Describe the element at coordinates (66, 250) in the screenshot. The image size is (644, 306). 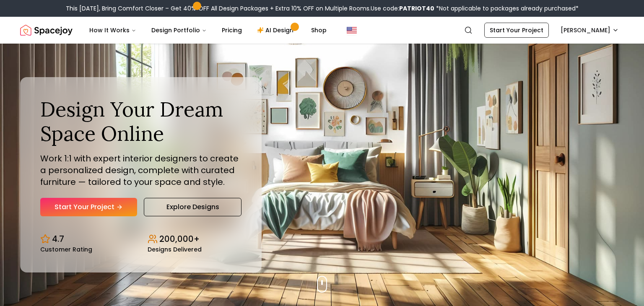
I see `small: Customer Rating` at that location.